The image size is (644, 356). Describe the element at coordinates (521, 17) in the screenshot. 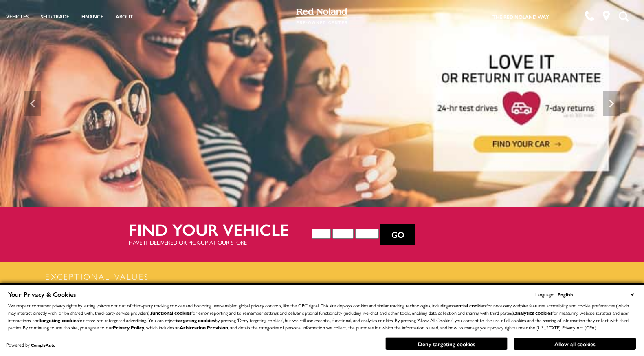

I see `a: The Red Noland Way` at that location.